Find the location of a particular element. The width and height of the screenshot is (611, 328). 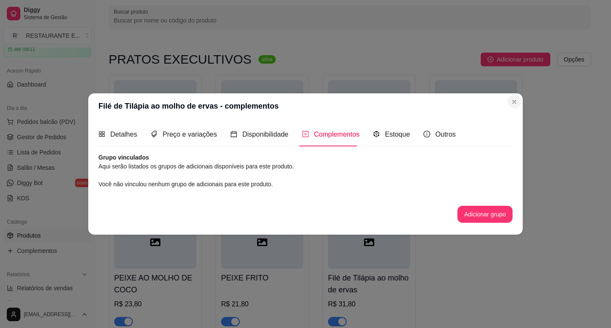

span: calendar is located at coordinates (234, 134).